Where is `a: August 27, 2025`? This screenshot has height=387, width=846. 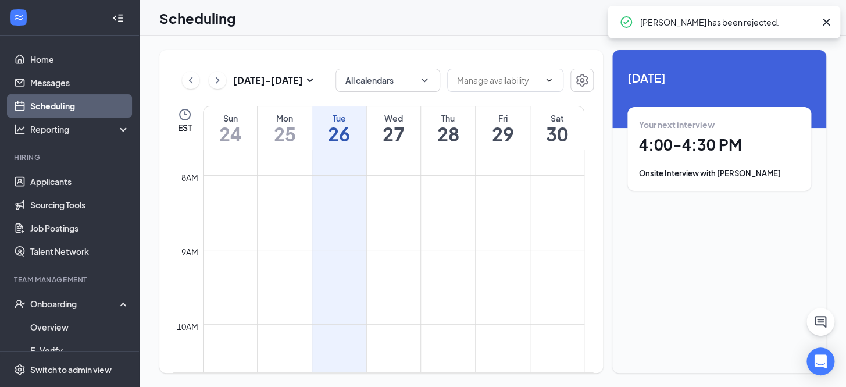 a: August 27, 2025 is located at coordinates (394, 128).